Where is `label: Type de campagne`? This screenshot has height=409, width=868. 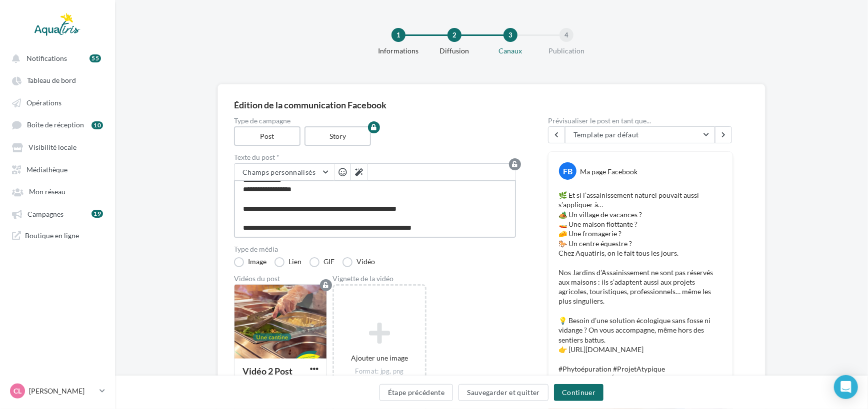
label: Type de campagne is located at coordinates (375, 121).